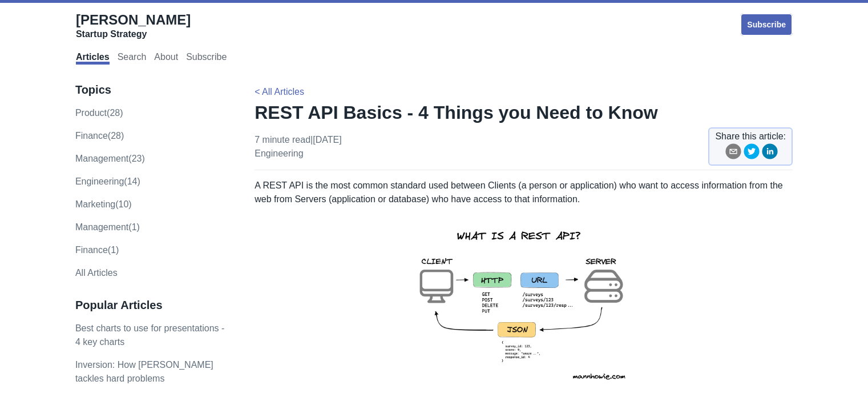 The width and height of the screenshot is (868, 397). What do you see at coordinates (132, 58) in the screenshot?
I see `a: Search` at bounding box center [132, 58].